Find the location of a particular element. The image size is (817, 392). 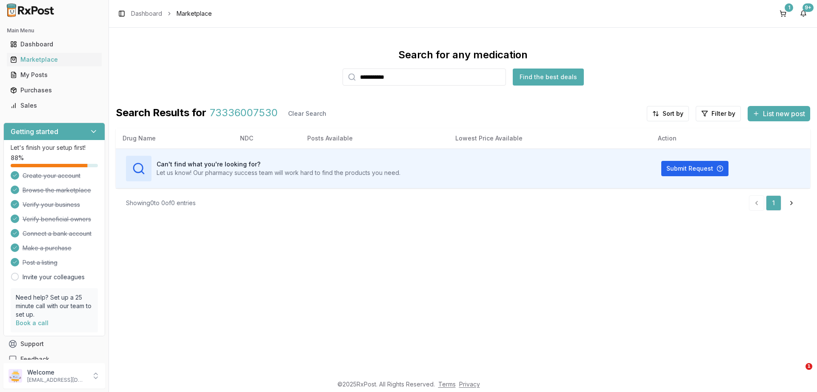

th: Drug Name is located at coordinates (175, 138).